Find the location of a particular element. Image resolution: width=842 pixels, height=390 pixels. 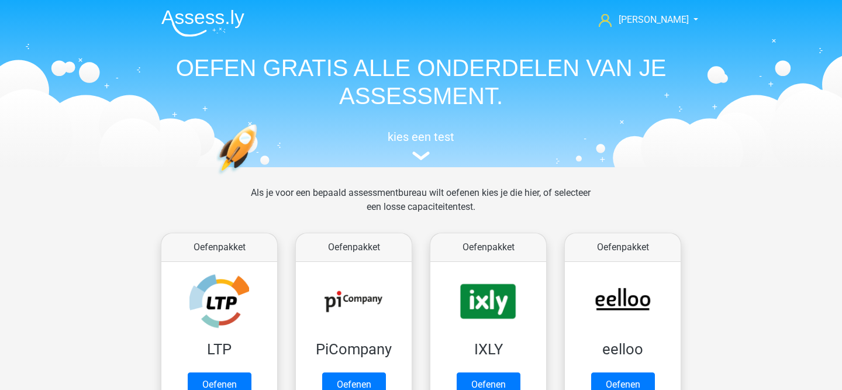

a: kies een test is located at coordinates (421, 145).